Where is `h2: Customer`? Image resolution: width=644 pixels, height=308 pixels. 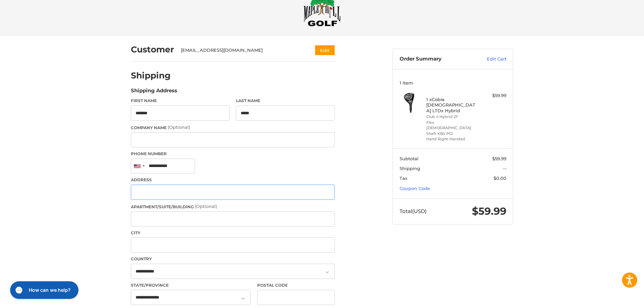 h2: Customer is located at coordinates (152, 50).